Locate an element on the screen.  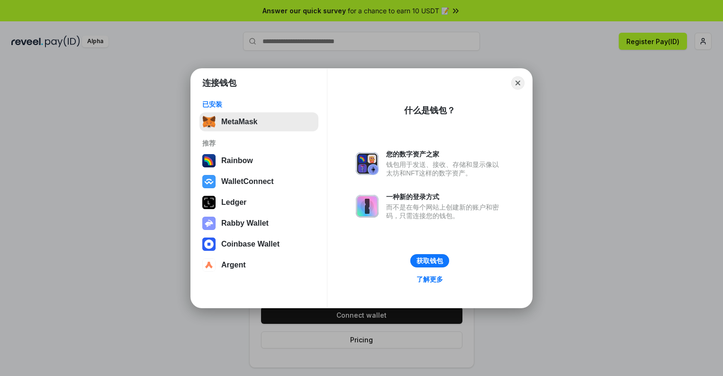
button: Rainbow is located at coordinates (259, 161).